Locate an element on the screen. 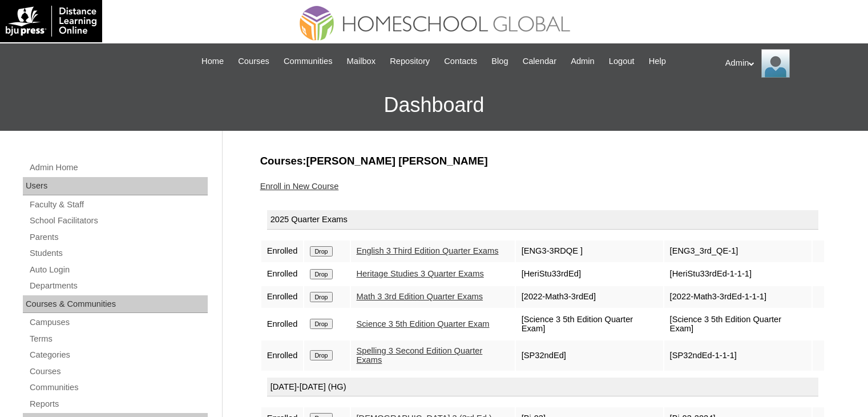 The width and height of the screenshot is (868, 417). img: Admin Homeschool Global is located at coordinates (776, 63).